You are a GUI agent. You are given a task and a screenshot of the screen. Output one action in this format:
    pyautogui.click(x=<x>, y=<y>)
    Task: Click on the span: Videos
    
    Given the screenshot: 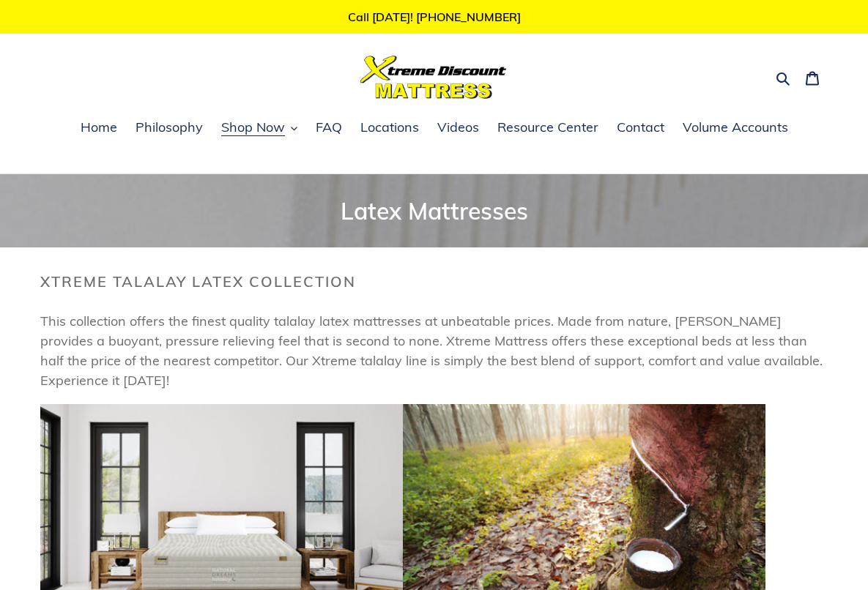 What is the action you would take?
    pyautogui.click(x=458, y=127)
    